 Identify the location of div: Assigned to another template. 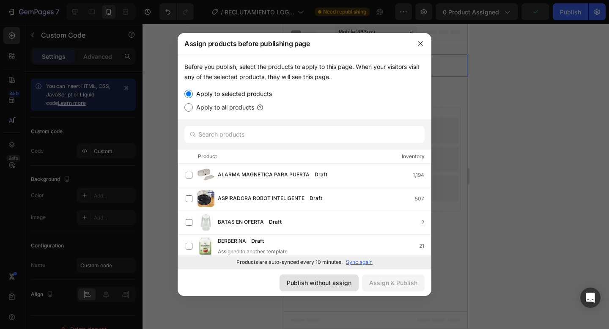
(252, 252).